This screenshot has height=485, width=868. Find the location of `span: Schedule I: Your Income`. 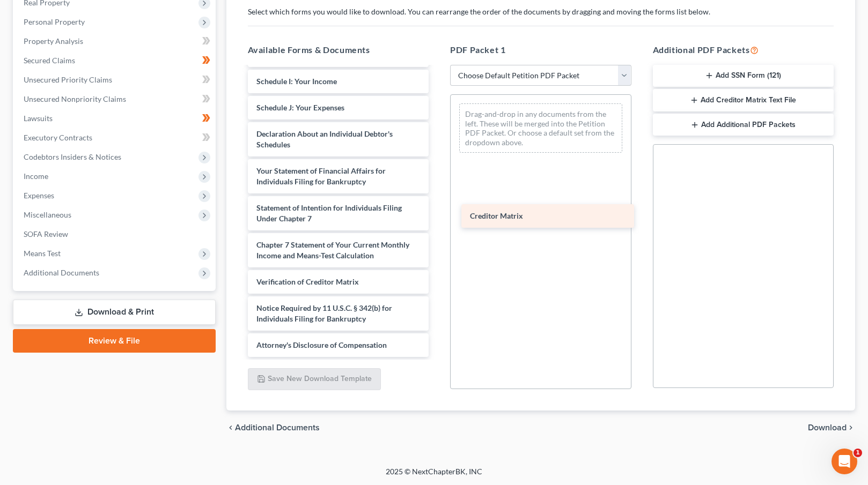

span: Schedule I: Your Income is located at coordinates (296, 81).